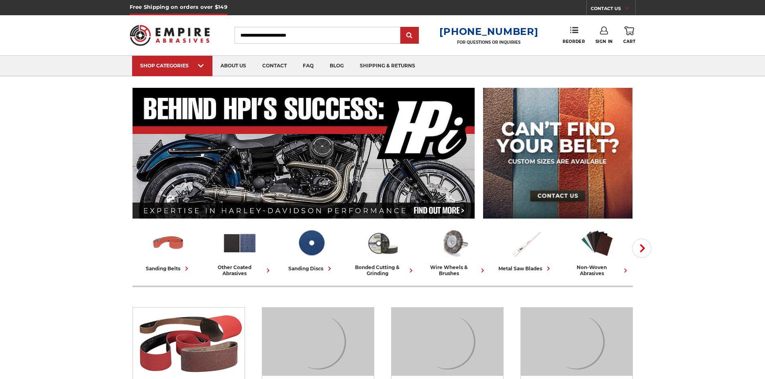 This screenshot has height=379, width=765. What do you see at coordinates (168, 249) in the screenshot?
I see `a: sanding belts` at bounding box center [168, 249].